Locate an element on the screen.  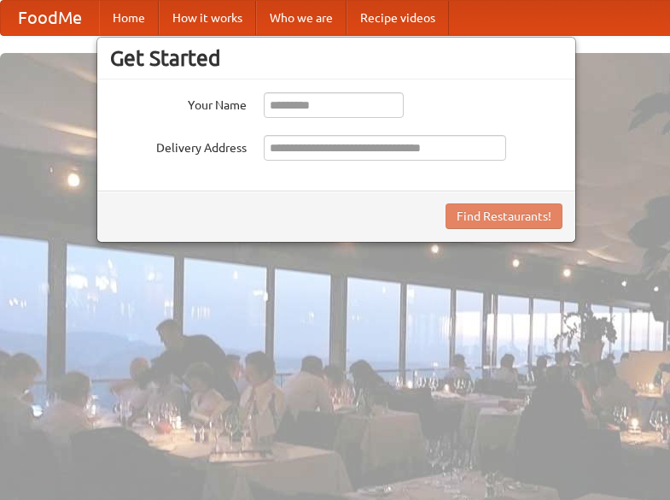
a: Who we are is located at coordinates (301, 18).